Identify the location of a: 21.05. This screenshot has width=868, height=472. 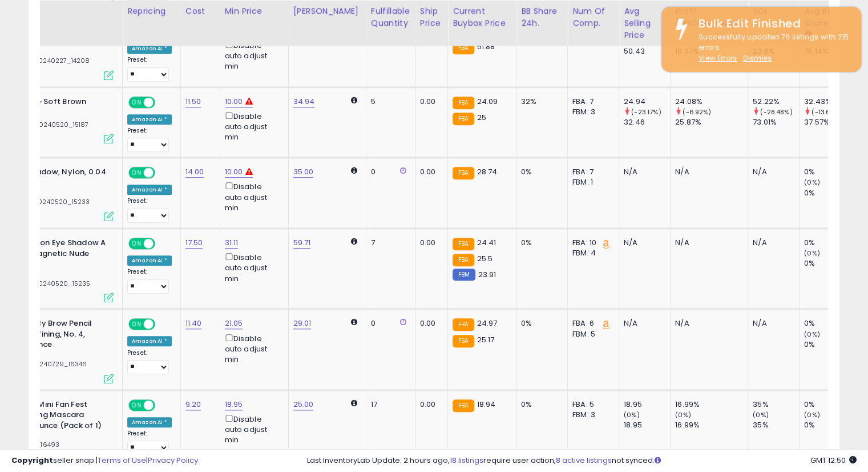
(234, 324).